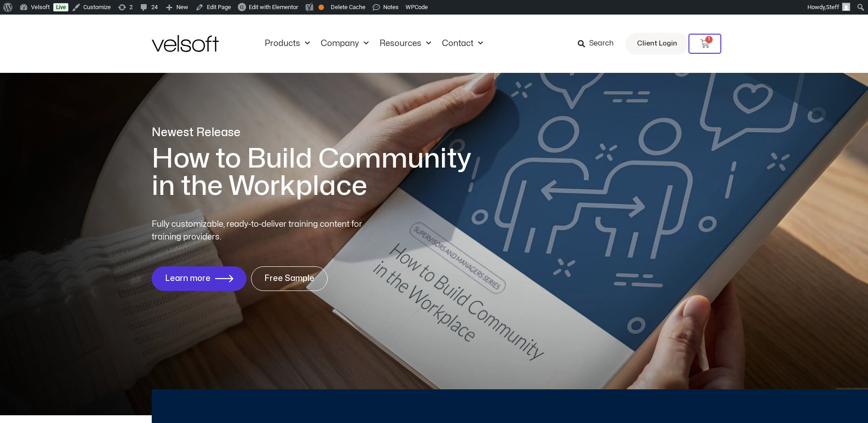 The height and width of the screenshot is (423, 868). I want to click on span: Edit with Elementor, so click(273, 7).